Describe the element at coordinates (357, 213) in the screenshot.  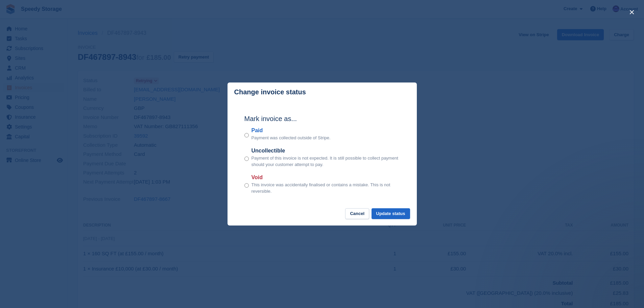
I see `button: Cancel` at that location.